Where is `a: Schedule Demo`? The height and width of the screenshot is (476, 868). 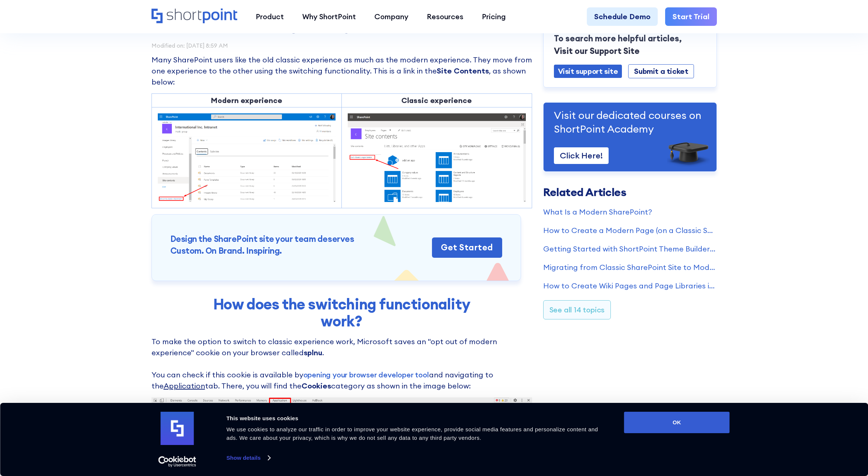 a: Schedule Demo is located at coordinates (622, 17).